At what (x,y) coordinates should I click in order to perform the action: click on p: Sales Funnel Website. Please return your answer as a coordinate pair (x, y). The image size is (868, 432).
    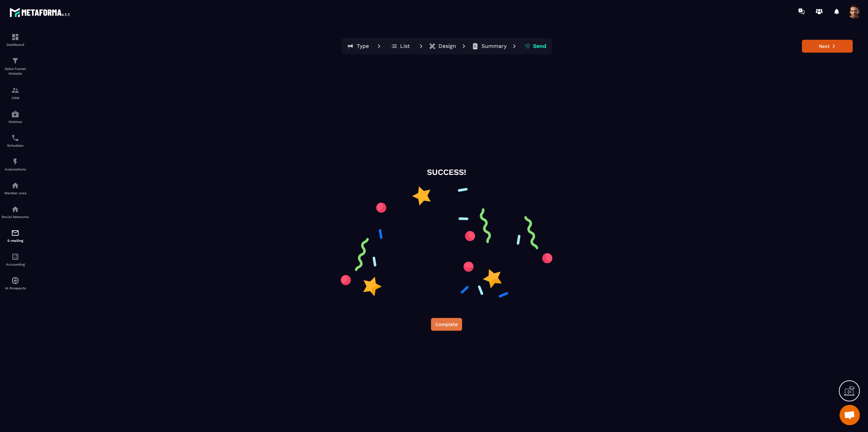
    Looking at the image, I should click on (15, 71).